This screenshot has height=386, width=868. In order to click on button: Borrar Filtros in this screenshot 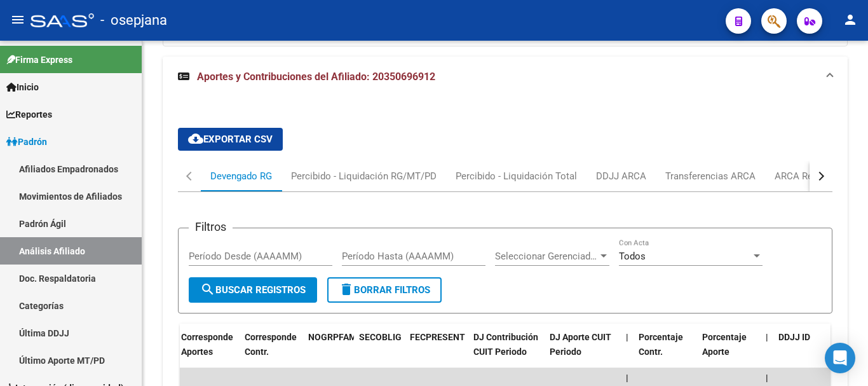, I will do `click(385, 290)`.